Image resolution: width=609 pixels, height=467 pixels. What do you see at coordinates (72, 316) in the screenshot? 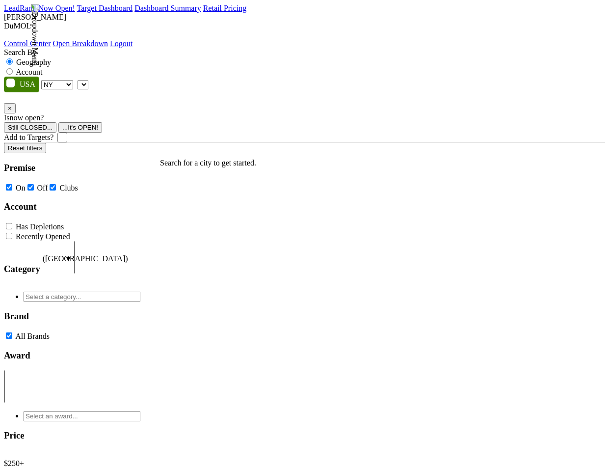
I see `h3: Brand` at bounding box center [72, 316].